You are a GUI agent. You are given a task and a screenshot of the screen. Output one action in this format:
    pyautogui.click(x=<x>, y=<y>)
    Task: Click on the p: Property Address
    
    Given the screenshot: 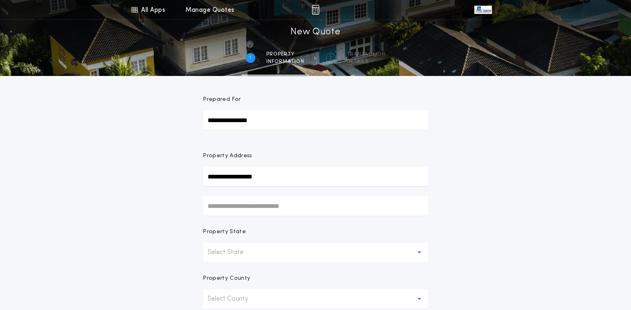 What is the action you would take?
    pyautogui.click(x=316, y=156)
    